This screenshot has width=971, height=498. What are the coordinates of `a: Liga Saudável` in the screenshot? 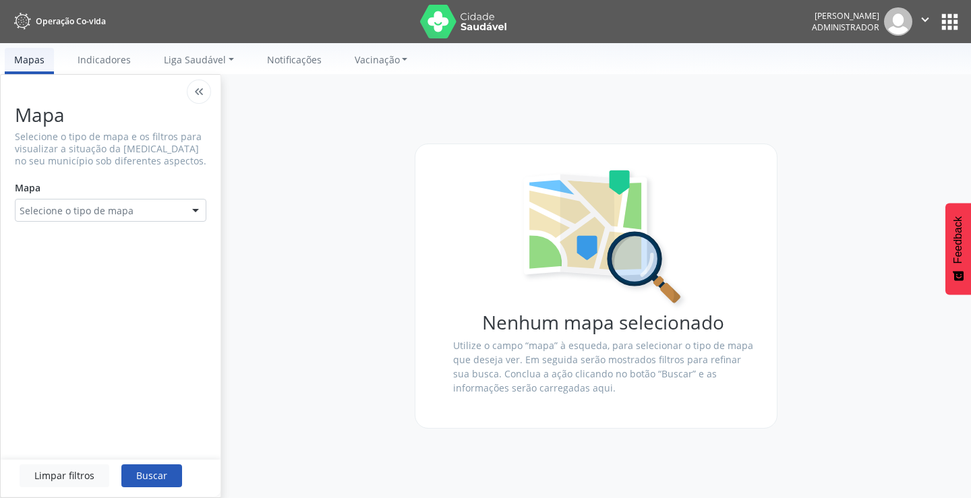 It's located at (199, 59).